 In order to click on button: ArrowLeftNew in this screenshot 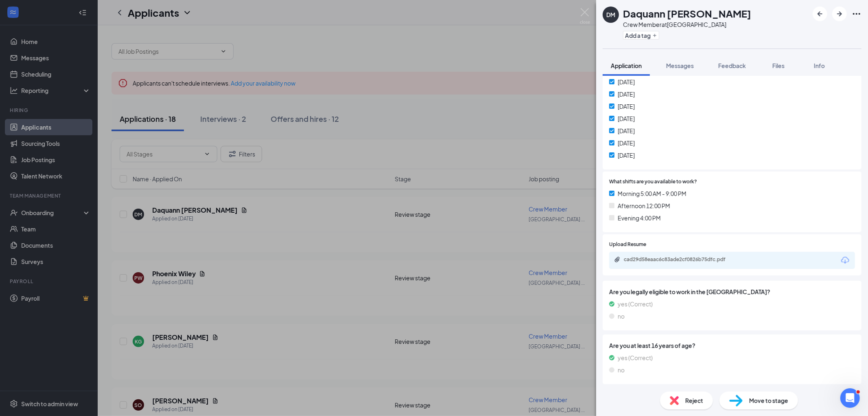, I will do `click(820, 14)`.